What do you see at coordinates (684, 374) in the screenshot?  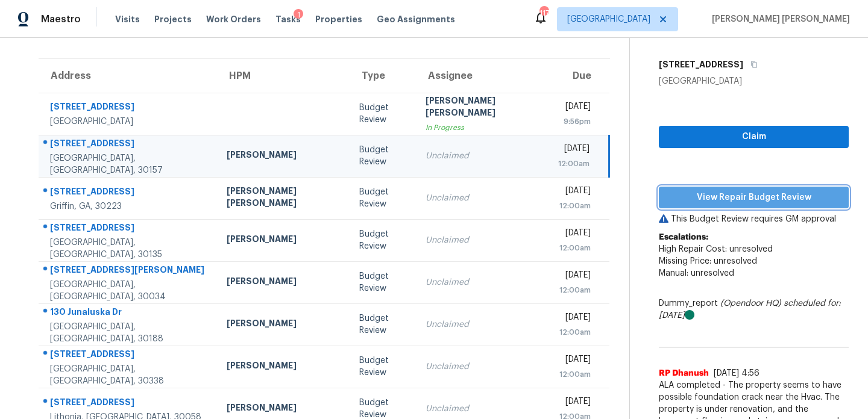 I see `span: RP Dhanush` at bounding box center [684, 374].